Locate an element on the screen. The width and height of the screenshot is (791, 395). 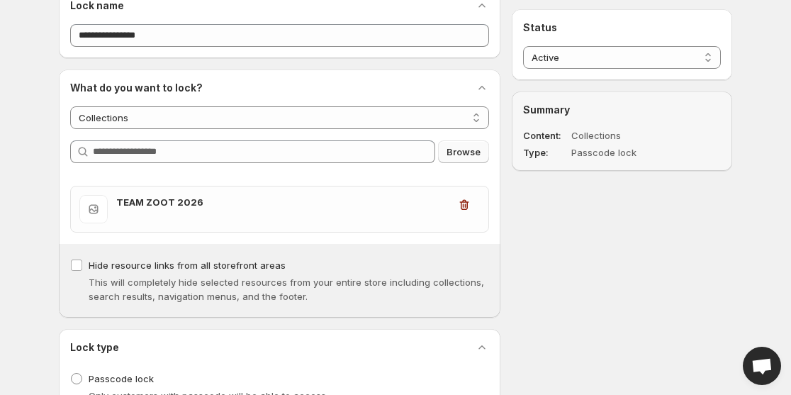
h3: TEAM ZOOT 2026 is located at coordinates (282, 202).